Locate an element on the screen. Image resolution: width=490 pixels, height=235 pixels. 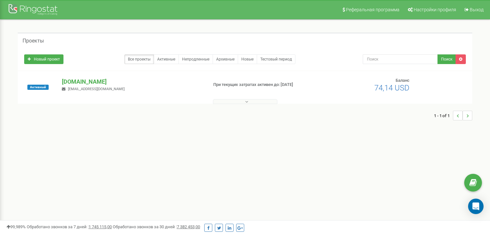
a: Новый проект is located at coordinates (44, 59).